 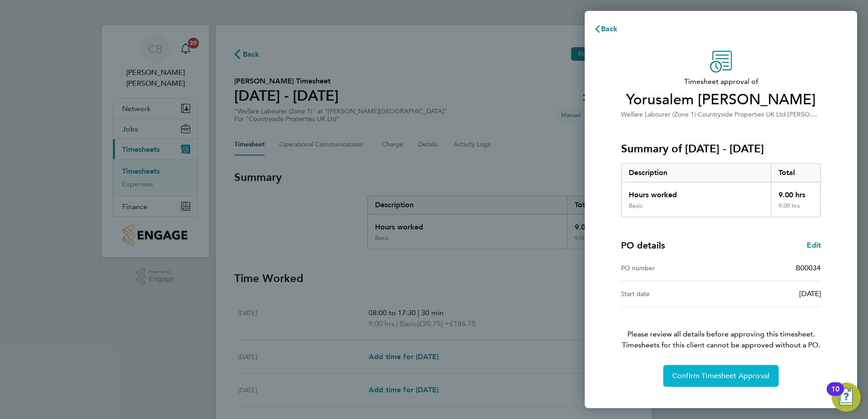 I want to click on span: Timesheet approval of, so click(x=720, y=82).